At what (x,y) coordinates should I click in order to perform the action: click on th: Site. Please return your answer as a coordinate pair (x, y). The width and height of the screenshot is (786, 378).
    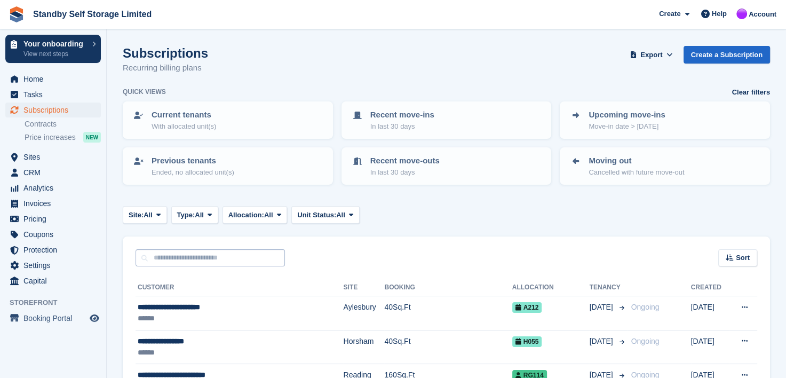
    Looking at the image, I should click on (363, 288).